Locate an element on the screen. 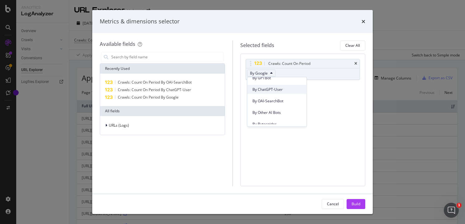  span: By GPTBot is located at coordinates (277, 78).